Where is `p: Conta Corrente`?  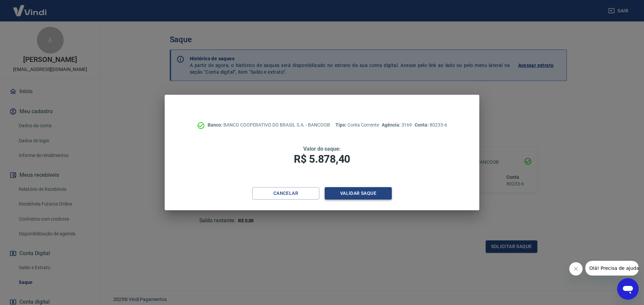
p: Conta Corrente is located at coordinates (357, 125).